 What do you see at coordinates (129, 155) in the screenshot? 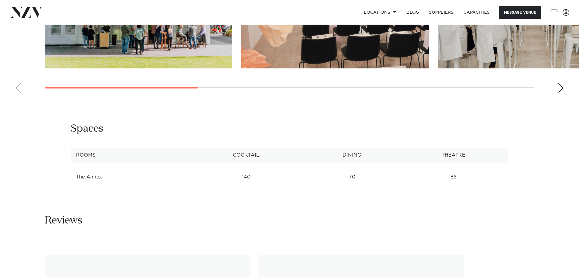
I see `th: Rooms` at bounding box center [129, 155].